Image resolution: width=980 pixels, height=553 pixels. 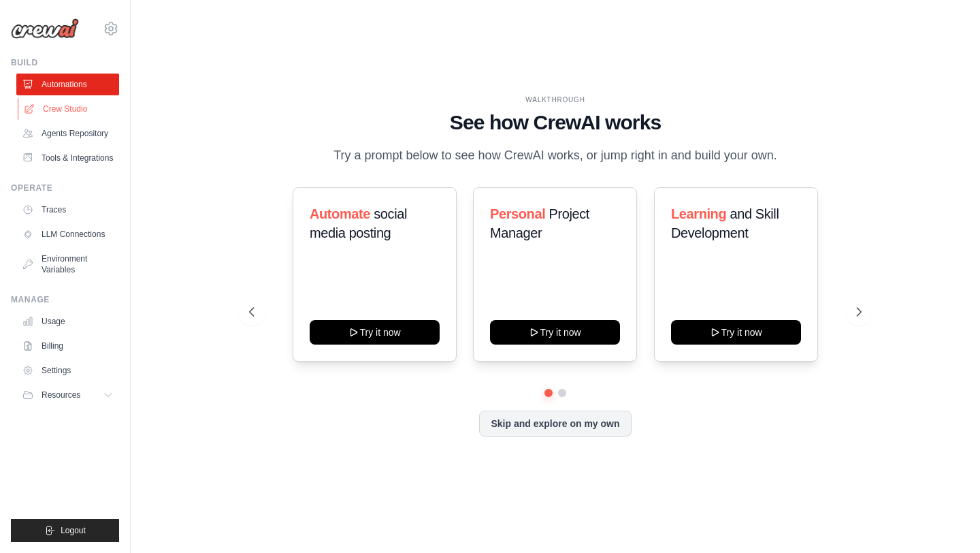 I want to click on a: Settings, so click(x=68, y=371).